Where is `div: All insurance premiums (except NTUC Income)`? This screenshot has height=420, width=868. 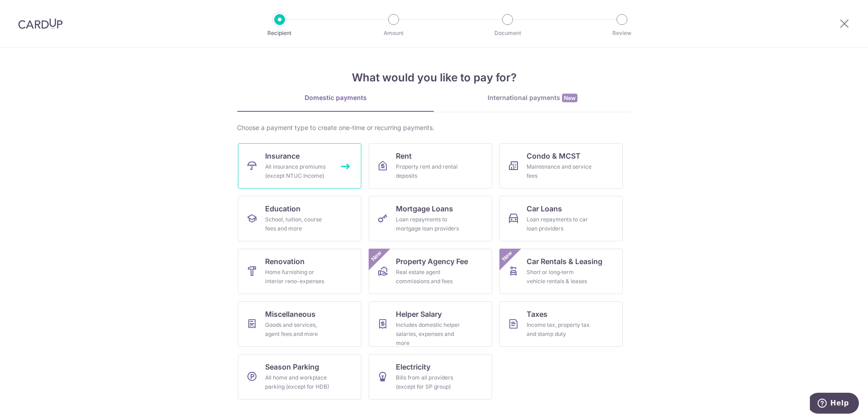 div: All insurance premiums (except NTUC Income) is located at coordinates (298, 172).